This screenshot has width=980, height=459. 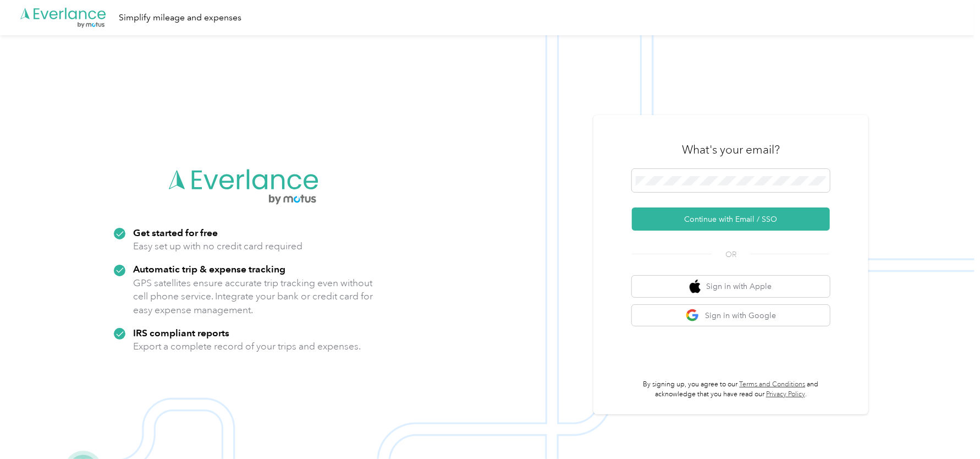 I want to click on p: Easy set up with no credit card required, so click(x=217, y=246).